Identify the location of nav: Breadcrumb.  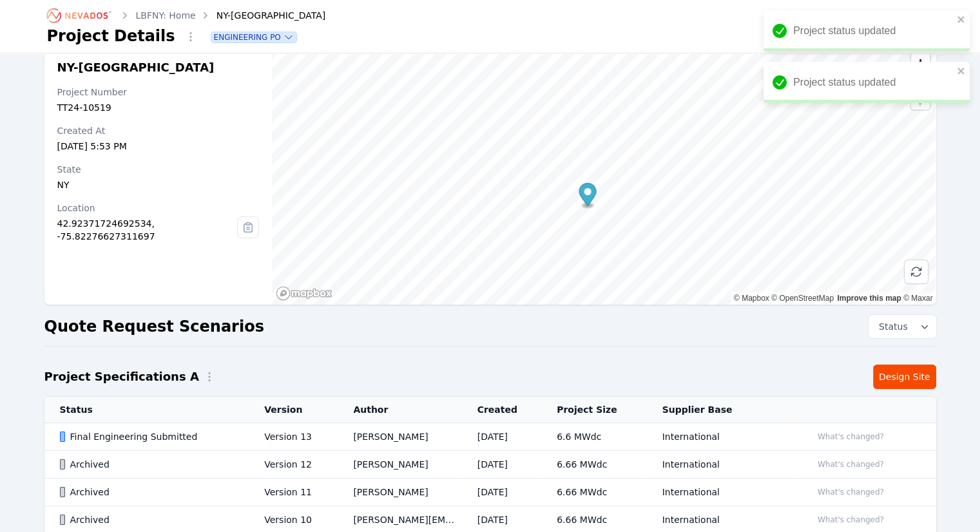
(186, 16).